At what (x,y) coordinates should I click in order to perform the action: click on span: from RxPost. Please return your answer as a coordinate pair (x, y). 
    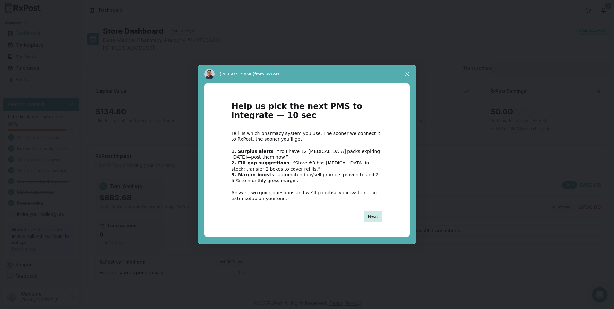
    Looking at the image, I should click on (267, 74).